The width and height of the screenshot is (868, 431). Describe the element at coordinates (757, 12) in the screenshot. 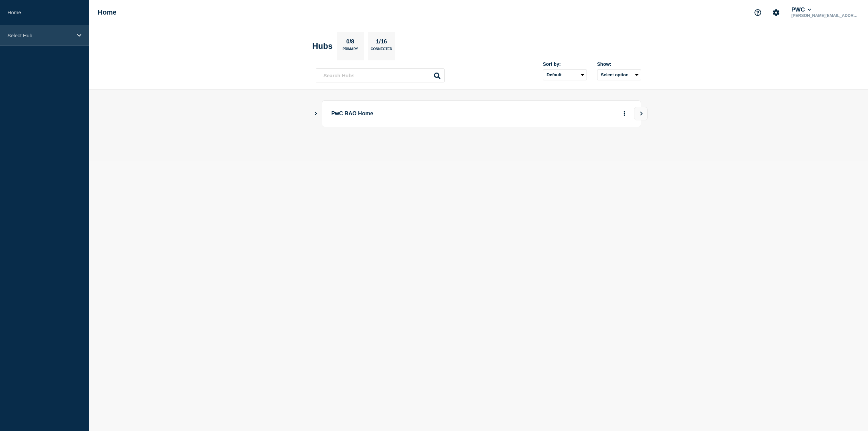

I see `button: Support` at that location.